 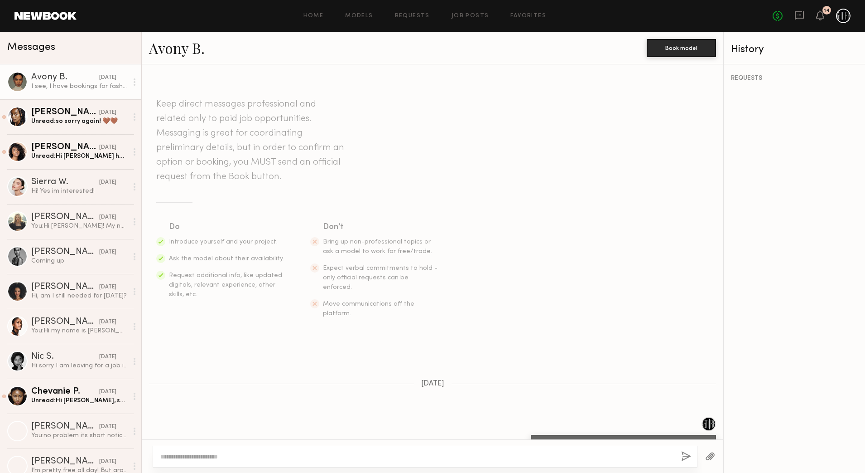 I want to click on a: Favorites, so click(x=528, y=16).